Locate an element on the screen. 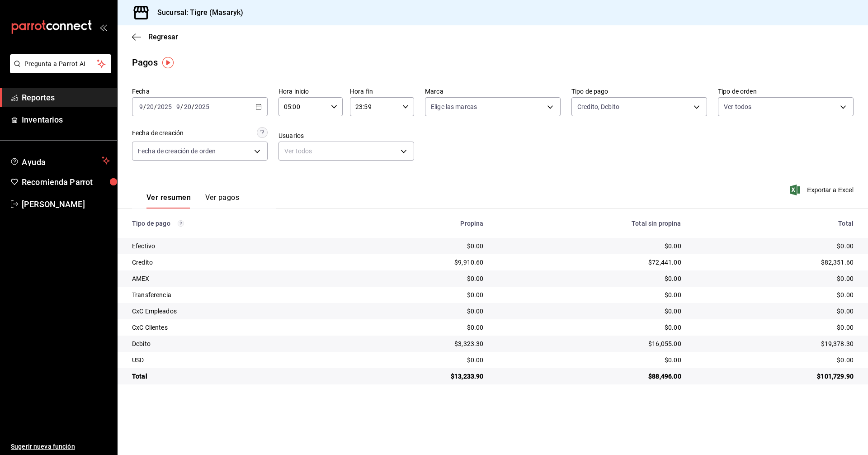 This screenshot has width=868, height=455. h3: Sucursal: Tigre (Masaryk) is located at coordinates (197, 13).